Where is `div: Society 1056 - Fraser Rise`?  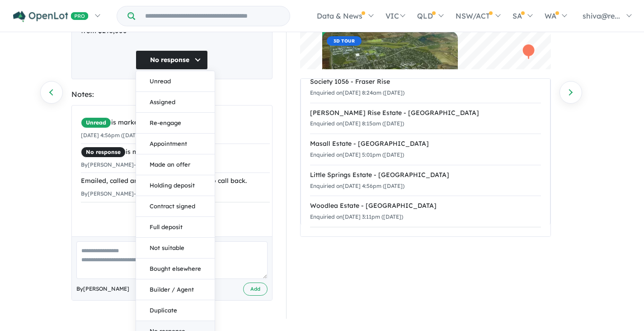 div: Society 1056 - Fraser Rise is located at coordinates (425, 82).